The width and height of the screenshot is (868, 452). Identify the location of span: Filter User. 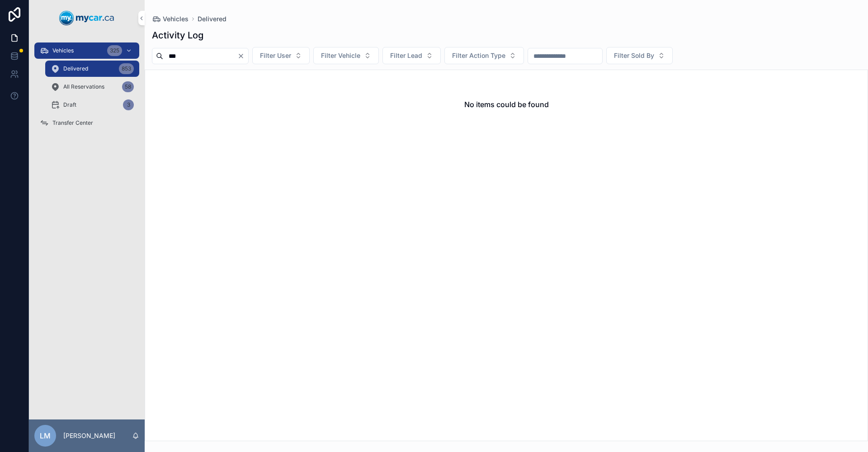
(275, 55).